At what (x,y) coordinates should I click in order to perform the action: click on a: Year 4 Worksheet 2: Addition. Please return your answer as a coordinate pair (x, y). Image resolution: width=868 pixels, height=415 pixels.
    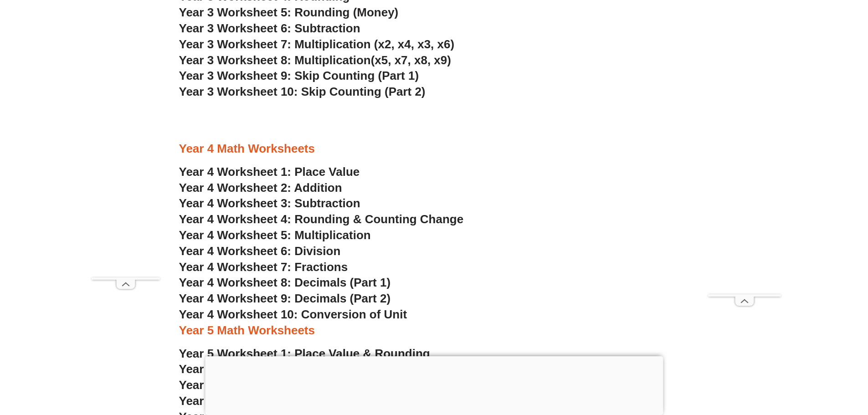
    Looking at the image, I should click on (260, 188).